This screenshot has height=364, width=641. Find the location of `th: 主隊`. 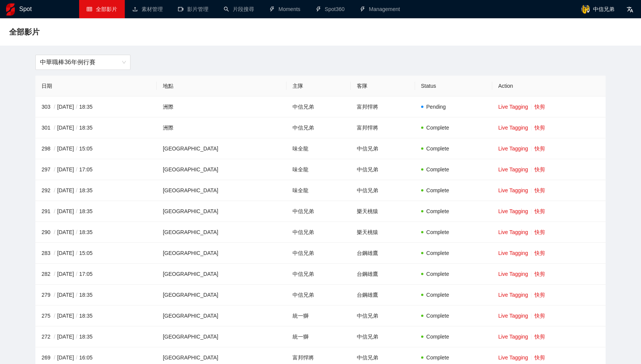

th: 主隊 is located at coordinates (319, 86).